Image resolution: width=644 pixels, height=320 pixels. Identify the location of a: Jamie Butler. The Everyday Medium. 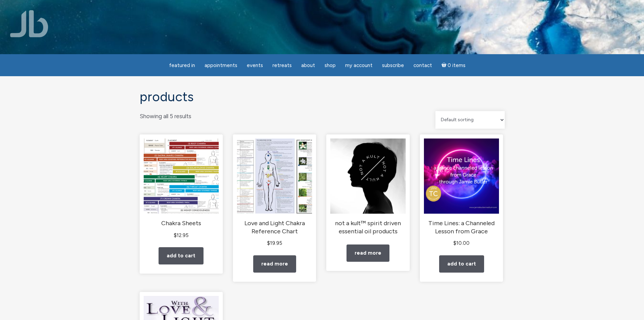
(29, 24).